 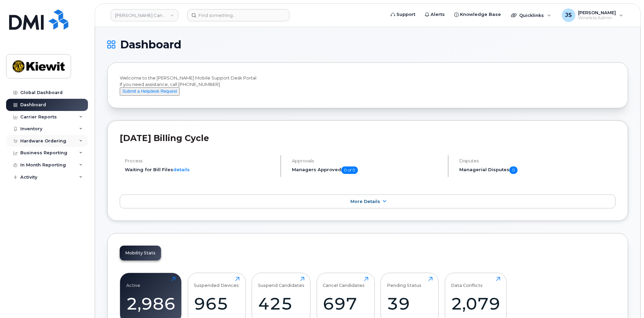 What do you see at coordinates (344, 282) in the screenshot?
I see `div: Cancel Candidates` at bounding box center [344, 282].